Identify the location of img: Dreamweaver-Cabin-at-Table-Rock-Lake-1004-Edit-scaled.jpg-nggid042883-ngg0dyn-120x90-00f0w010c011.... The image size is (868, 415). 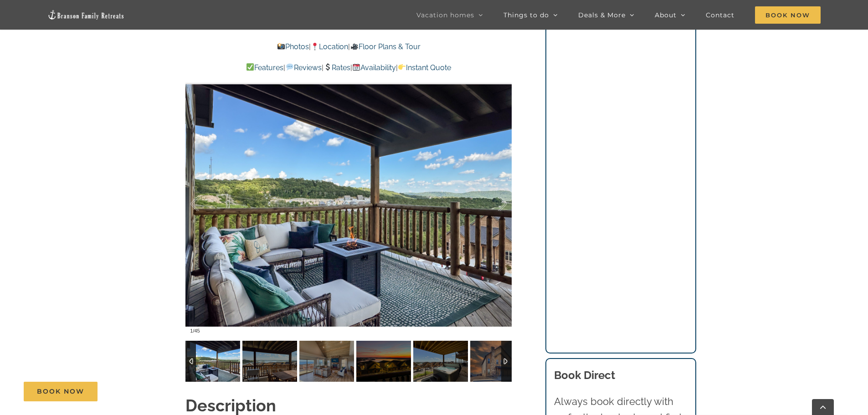
(327, 362).